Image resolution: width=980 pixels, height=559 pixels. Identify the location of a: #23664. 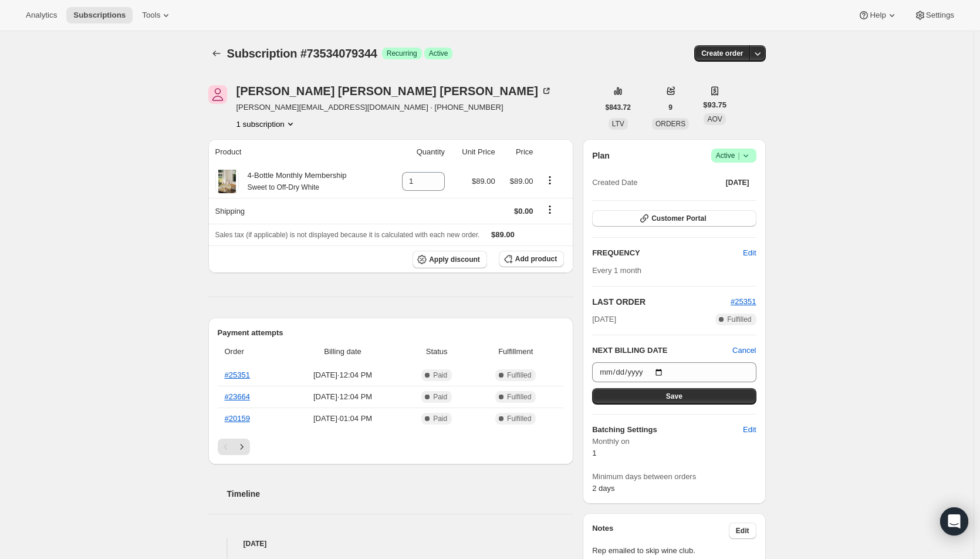
(238, 396).